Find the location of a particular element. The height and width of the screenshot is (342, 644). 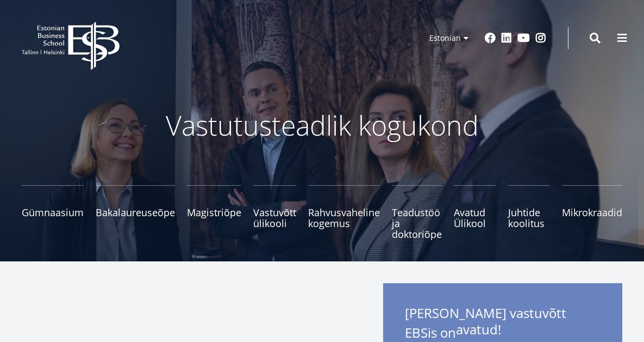

a: Facebook is located at coordinates (490, 38).